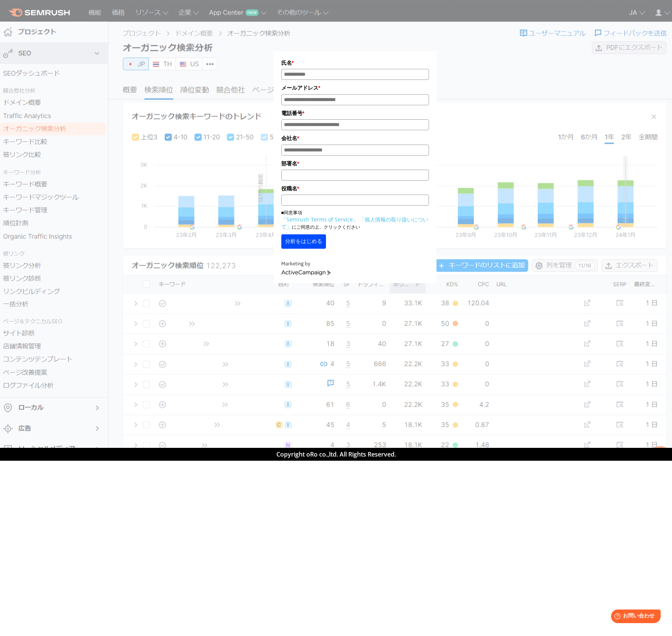 The height and width of the screenshot is (636, 672). I want to click on label: 部署名, so click(354, 163).